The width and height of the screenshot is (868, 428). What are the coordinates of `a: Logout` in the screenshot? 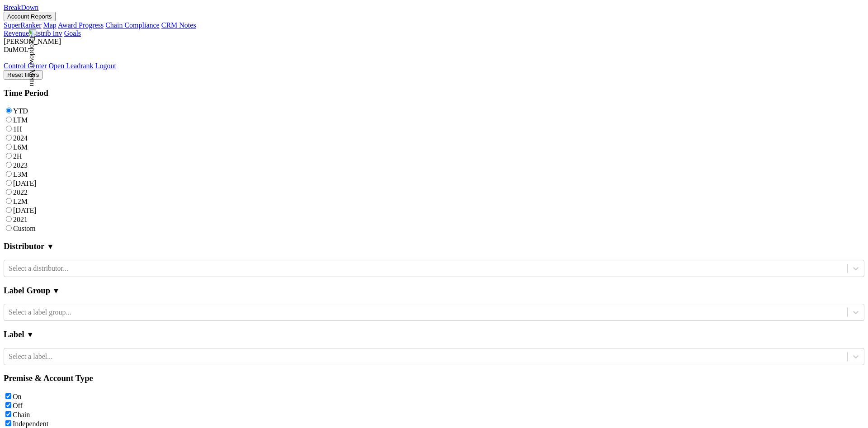 It's located at (106, 65).